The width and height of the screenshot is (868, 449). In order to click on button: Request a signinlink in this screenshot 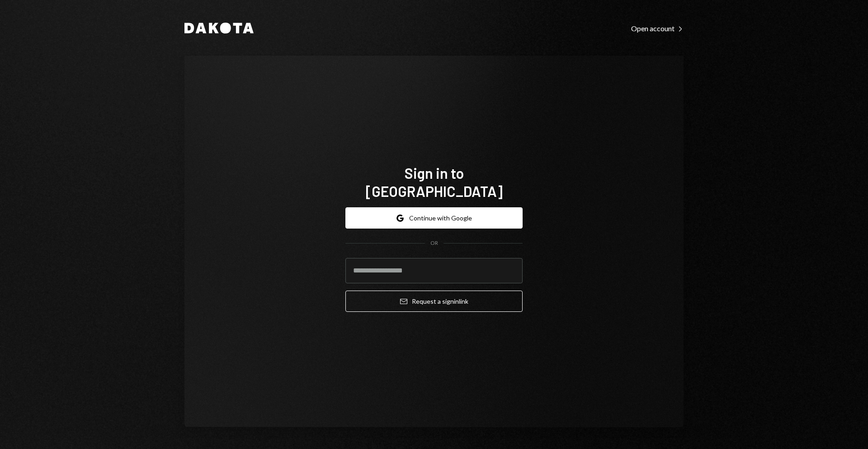, I will do `click(434, 301)`.